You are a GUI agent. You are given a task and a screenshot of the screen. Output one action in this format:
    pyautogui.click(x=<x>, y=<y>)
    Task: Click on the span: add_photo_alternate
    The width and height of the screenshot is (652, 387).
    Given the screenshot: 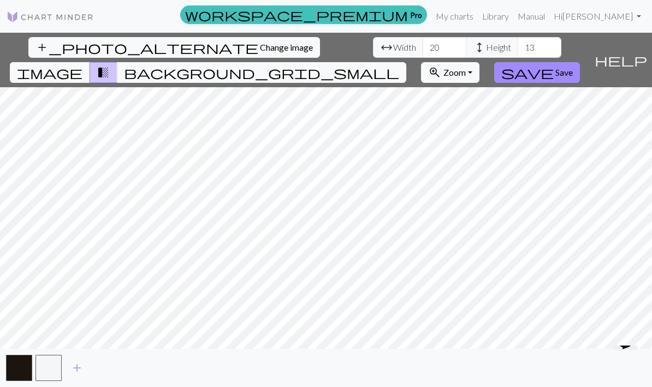 What is the action you would take?
    pyautogui.click(x=147, y=47)
    